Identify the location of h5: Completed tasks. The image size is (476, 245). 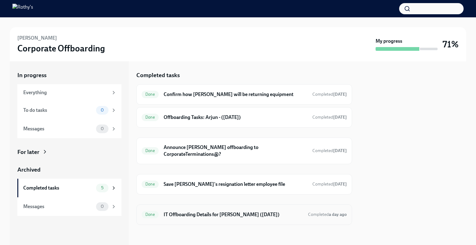
(158, 75).